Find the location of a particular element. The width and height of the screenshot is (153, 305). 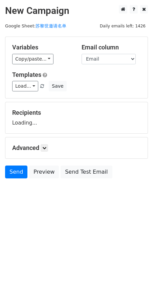

h5: Variables is located at coordinates (42, 47).